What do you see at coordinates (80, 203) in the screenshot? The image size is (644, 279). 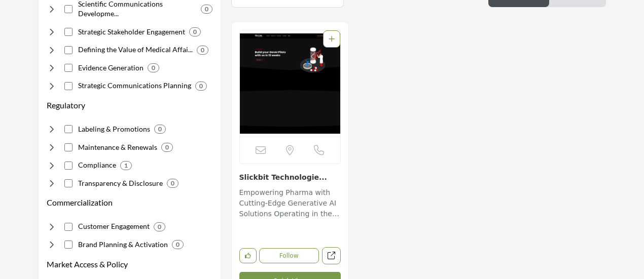 I see `h3: Commercialization` at bounding box center [80, 203].